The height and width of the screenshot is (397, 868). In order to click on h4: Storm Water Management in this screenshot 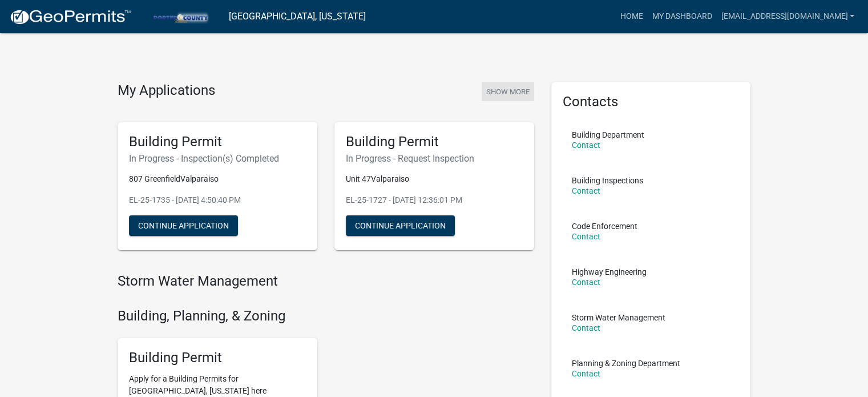, I will do `click(326, 281)`.